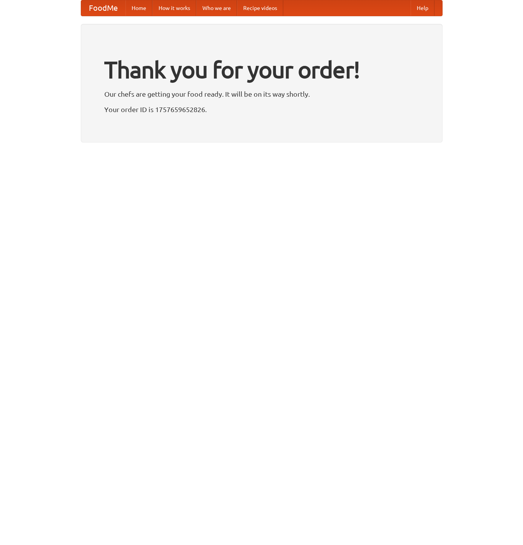 The height and width of the screenshot is (545, 523). What do you see at coordinates (262, 94) in the screenshot?
I see `p: Our chefs are getting your food ready. It will be on its way shortly.` at bounding box center [262, 94].